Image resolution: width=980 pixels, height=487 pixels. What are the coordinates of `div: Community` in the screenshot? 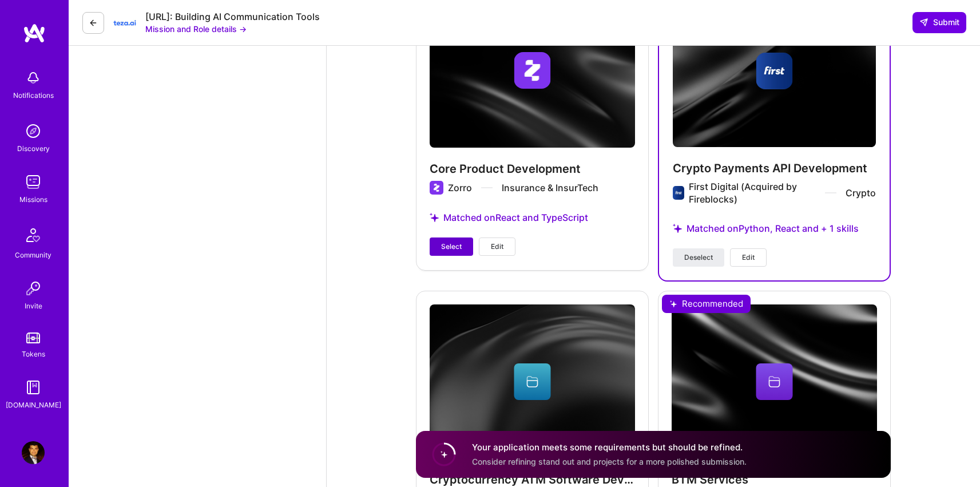 It's located at (33, 254).